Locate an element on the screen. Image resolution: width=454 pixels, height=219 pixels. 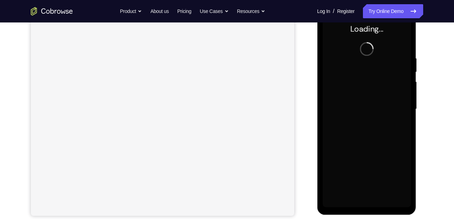
a: Try Online Demo is located at coordinates (393, 11).